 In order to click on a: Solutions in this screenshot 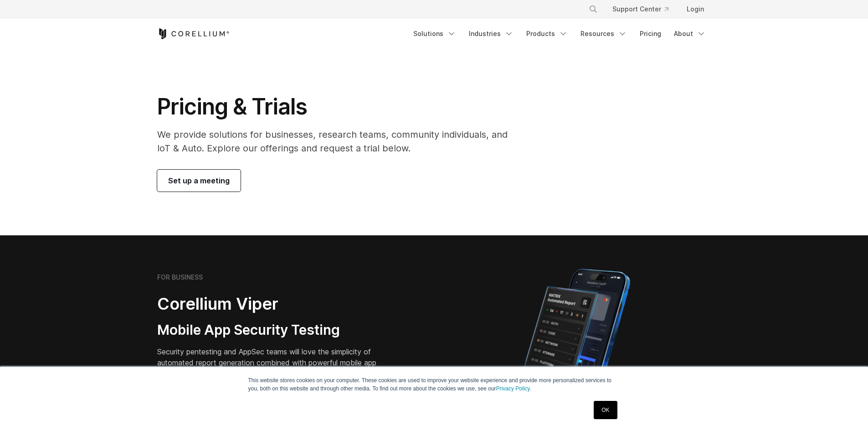, I will do `click(435, 34)`.